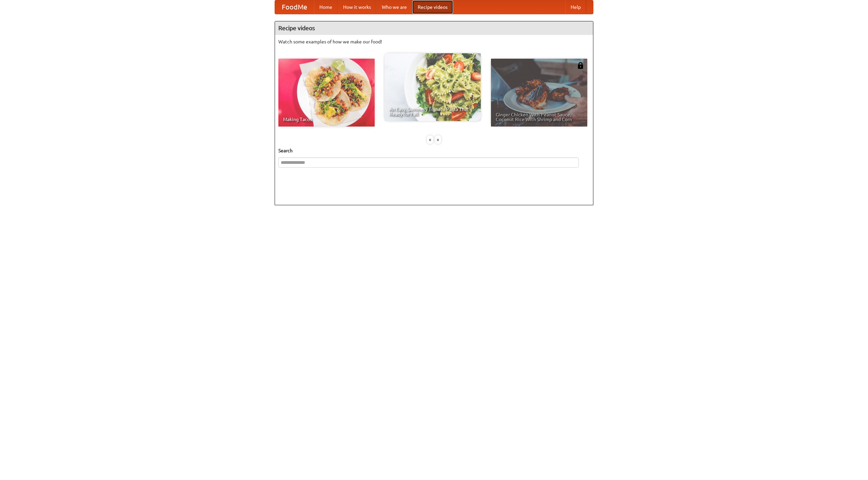 The height and width of the screenshot is (480, 868). I want to click on a: Who we are, so click(394, 7).